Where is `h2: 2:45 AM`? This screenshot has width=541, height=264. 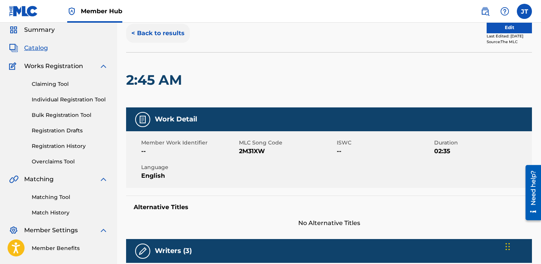
h2: 2:45 AM is located at coordinates (156, 80).